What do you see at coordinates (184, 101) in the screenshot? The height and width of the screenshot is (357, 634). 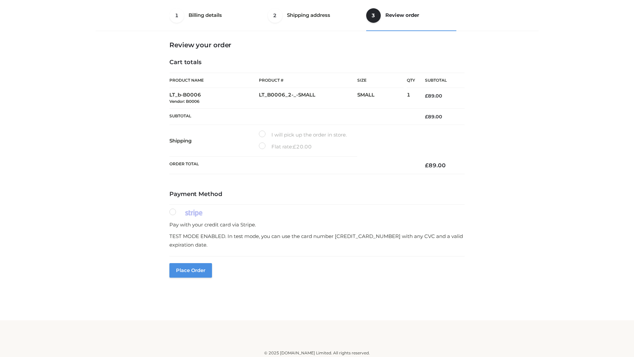 I see `small: Vendor: B0006` at bounding box center [184, 101].